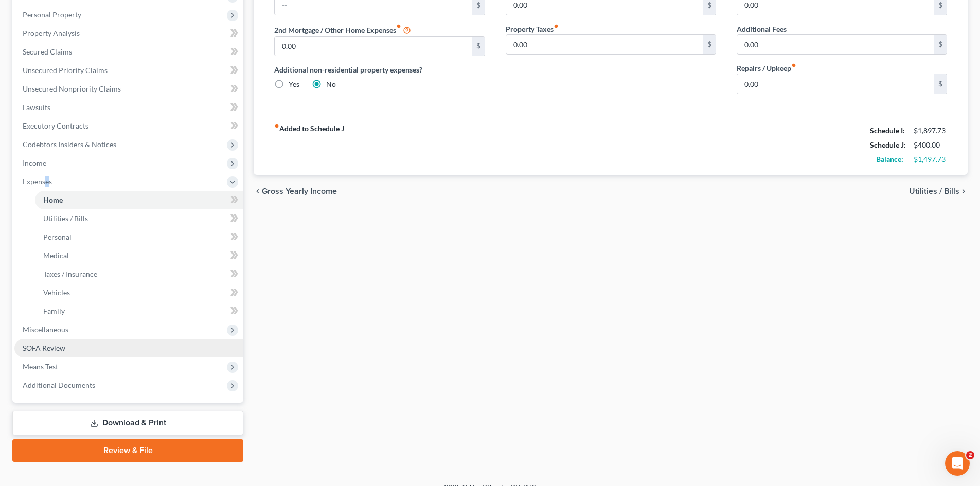 The height and width of the screenshot is (486, 980). Describe the element at coordinates (888, 145) in the screenshot. I see `strong: Schedule J:` at that location.